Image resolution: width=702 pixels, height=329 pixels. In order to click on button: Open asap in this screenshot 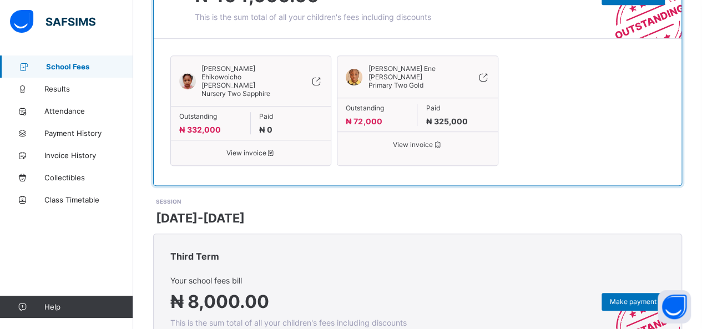, I will do `click(675, 307)`.